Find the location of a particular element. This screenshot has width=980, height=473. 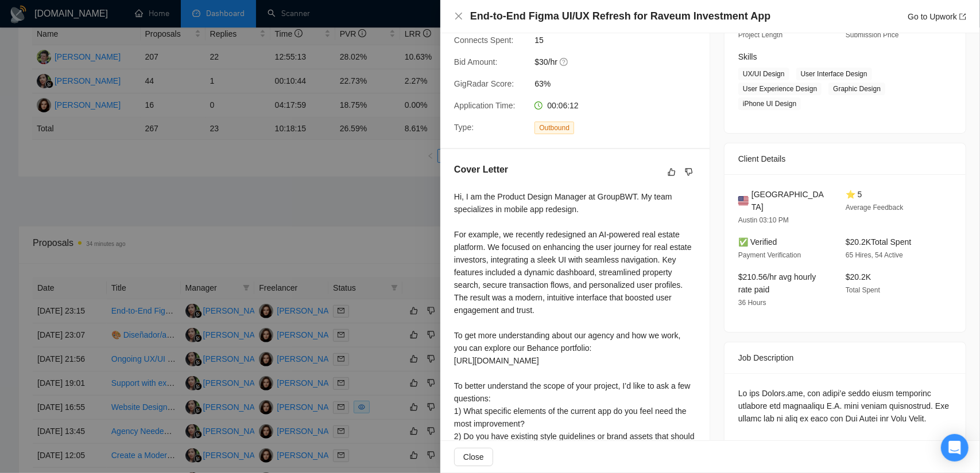

span: Total Spent is located at coordinates (863, 290).